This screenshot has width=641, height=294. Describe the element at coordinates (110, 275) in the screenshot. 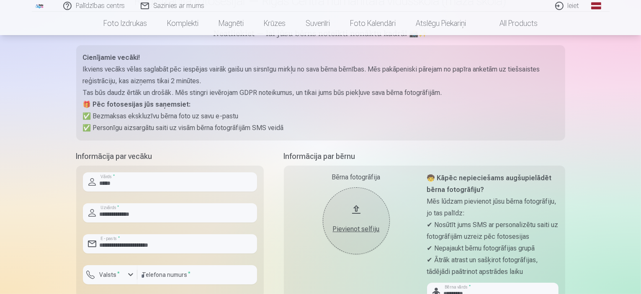

I see `button: Valsts*` at that location.